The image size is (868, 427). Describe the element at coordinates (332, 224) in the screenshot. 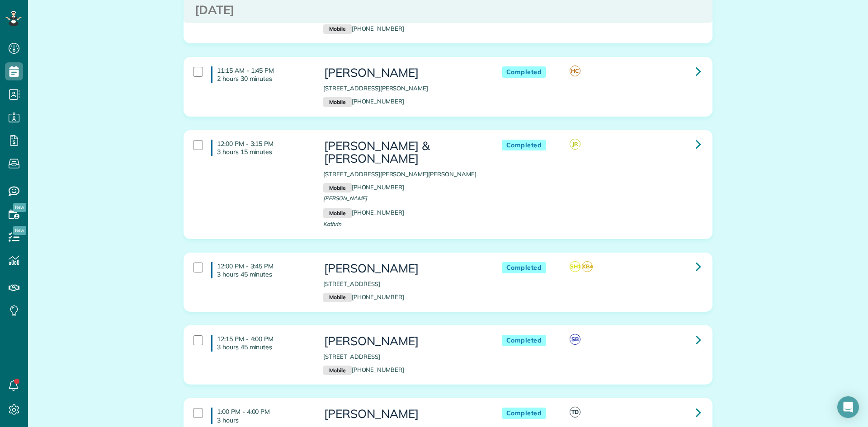

I see `span: Kathrin` at that location.